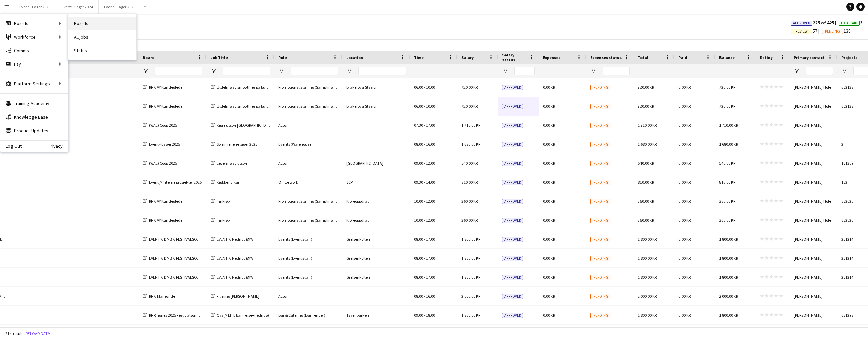 Image resolution: width=868 pixels, height=339 pixels. What do you see at coordinates (243, 315) in the screenshot?
I see `span: Øya // LITE bar (reise+nedrigg)` at bounding box center [243, 315].